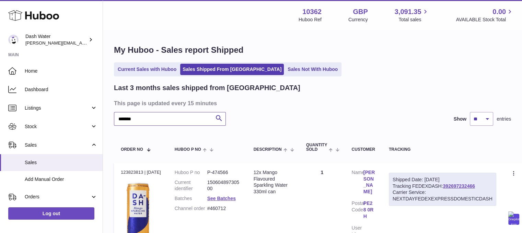 The height and width of the screenshot is (233, 522). What do you see at coordinates (414, 20) in the screenshot?
I see `span: Total sales` at bounding box center [414, 20].